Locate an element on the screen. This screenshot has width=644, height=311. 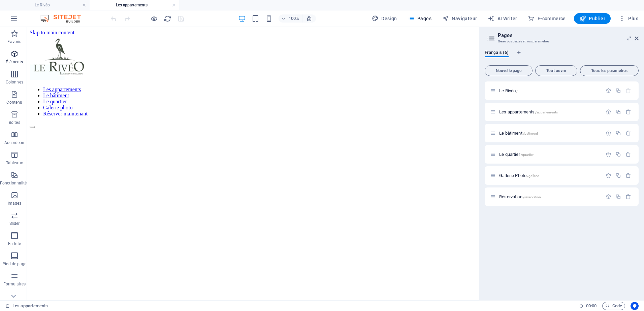
p: Slider is located at coordinates (15, 223).